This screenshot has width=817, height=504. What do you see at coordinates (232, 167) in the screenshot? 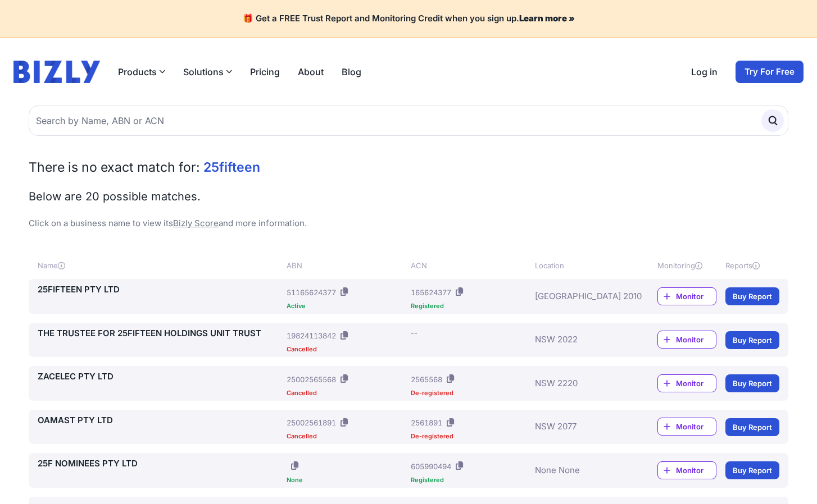
I see `span: 25fifteen` at bounding box center [232, 167].